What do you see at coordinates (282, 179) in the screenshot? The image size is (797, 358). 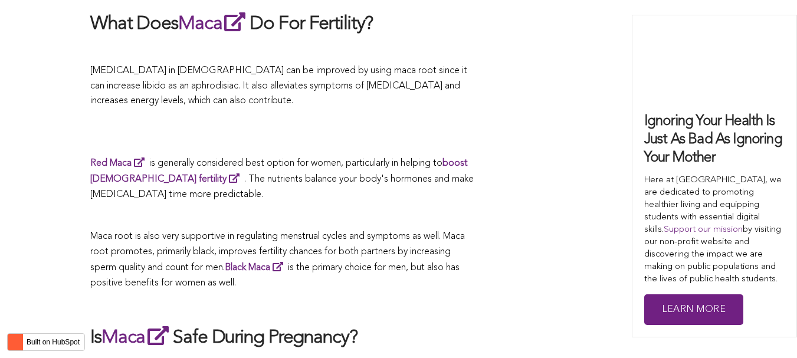 I see `span: is generally considered best option for women, particularly in helping to . The nutrients balance...` at bounding box center [282, 179].